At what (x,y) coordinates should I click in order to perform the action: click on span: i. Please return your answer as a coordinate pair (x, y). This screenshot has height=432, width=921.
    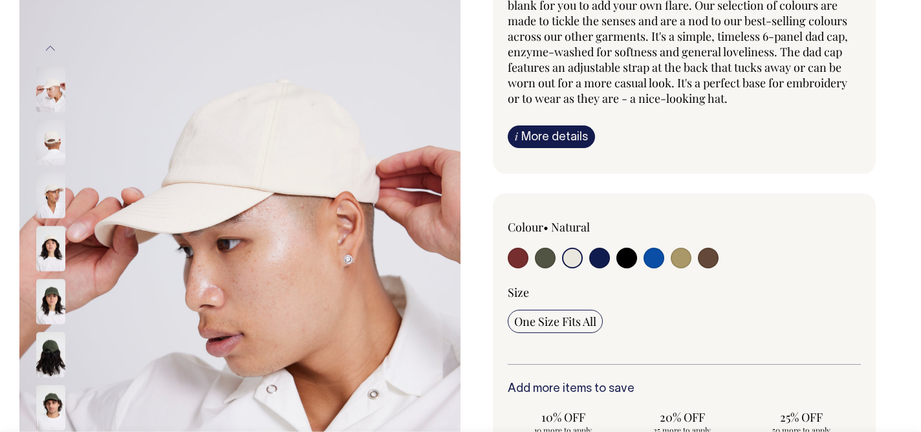
    Looking at the image, I should click on (516, 136).